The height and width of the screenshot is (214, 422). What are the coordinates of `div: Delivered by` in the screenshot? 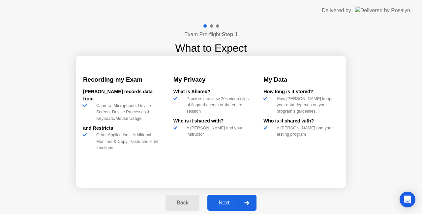 It's located at (336, 11).